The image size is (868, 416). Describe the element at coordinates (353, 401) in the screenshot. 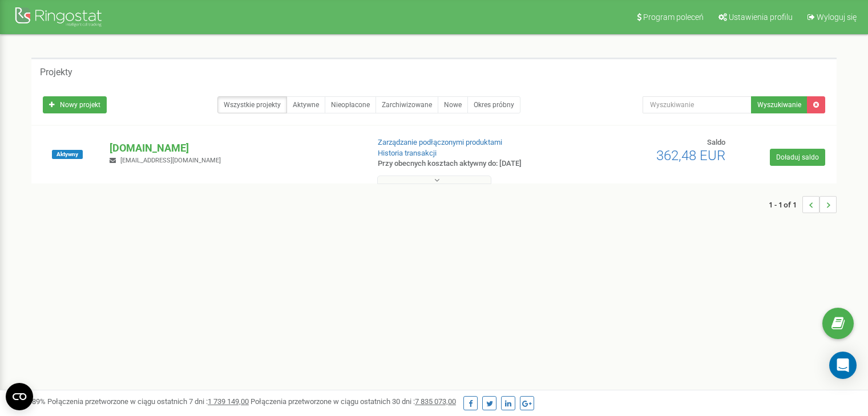

I see `span: Połączenia przetworzone w ciągu ostatnich 30 dni :` at that location.